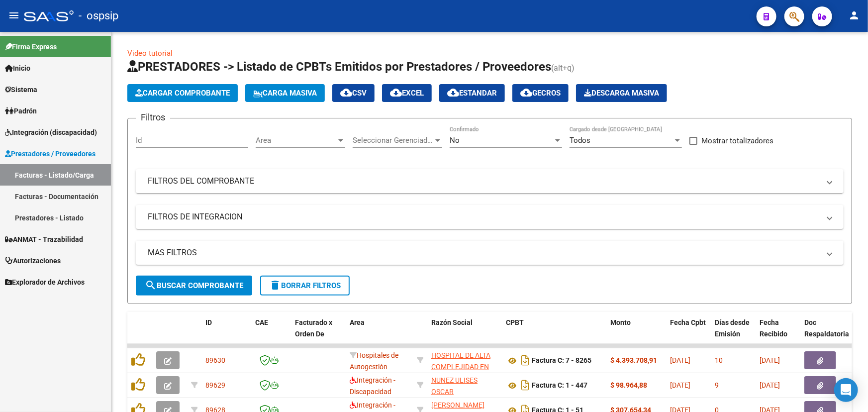 The height and width of the screenshot is (412, 868). Describe the element at coordinates (379, 333) in the screenshot. I see `datatable-header-cell: Area` at that location.